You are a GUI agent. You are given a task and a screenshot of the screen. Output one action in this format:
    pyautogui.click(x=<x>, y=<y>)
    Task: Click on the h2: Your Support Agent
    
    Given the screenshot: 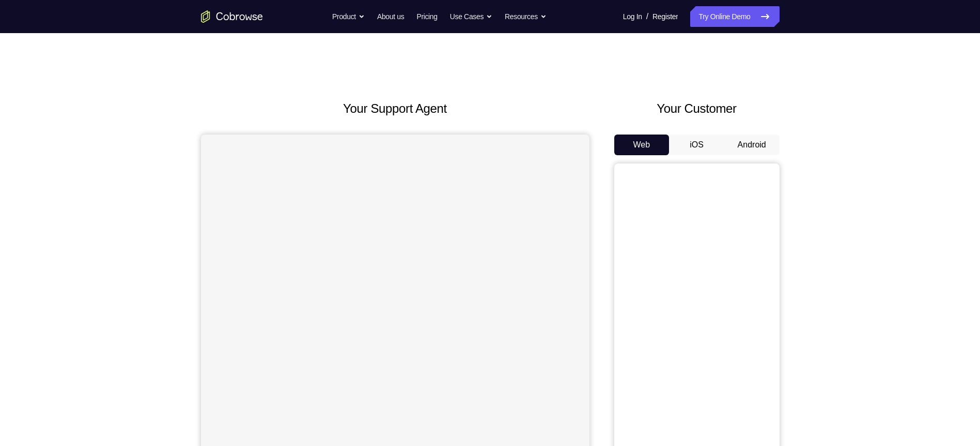 What is the action you would take?
    pyautogui.click(x=395, y=109)
    